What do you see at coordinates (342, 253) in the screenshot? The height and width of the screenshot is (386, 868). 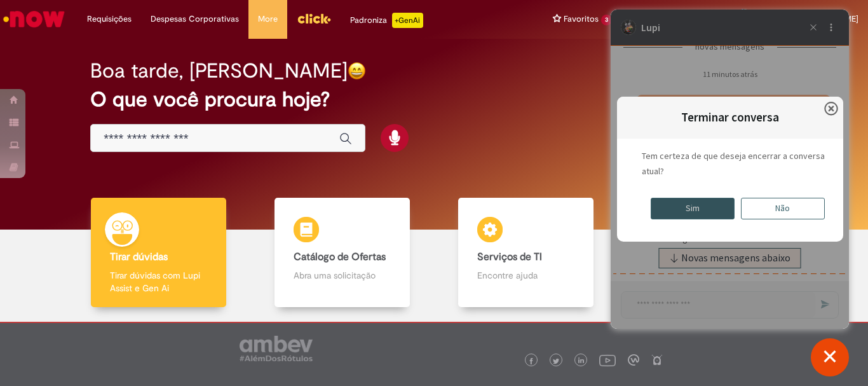 I see `a: Catálogo de Ofertas Abra uma solicitação` at bounding box center [342, 253].